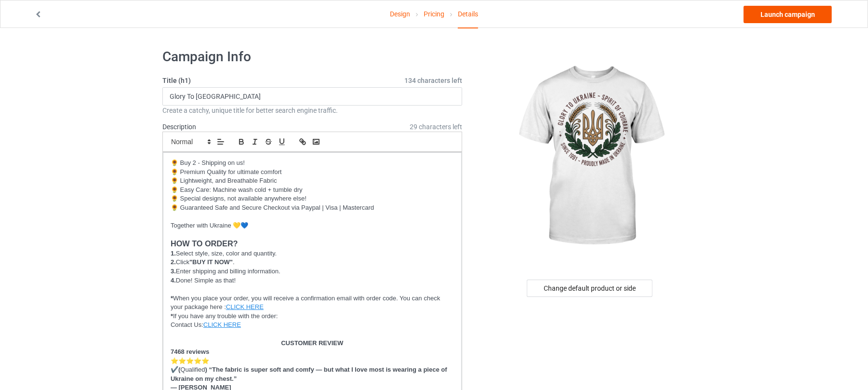  What do you see at coordinates (312, 225) in the screenshot?
I see `p: Together with Ukraine 💛💙` at bounding box center [312, 225].